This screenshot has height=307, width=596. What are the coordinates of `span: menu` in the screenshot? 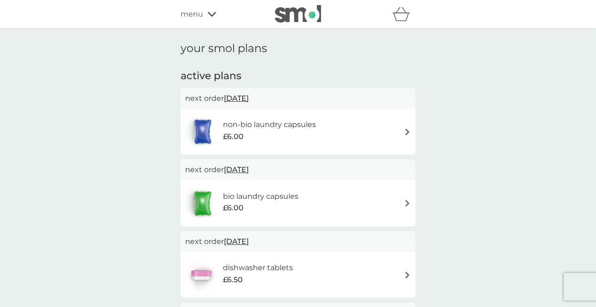 It's located at (192, 14).